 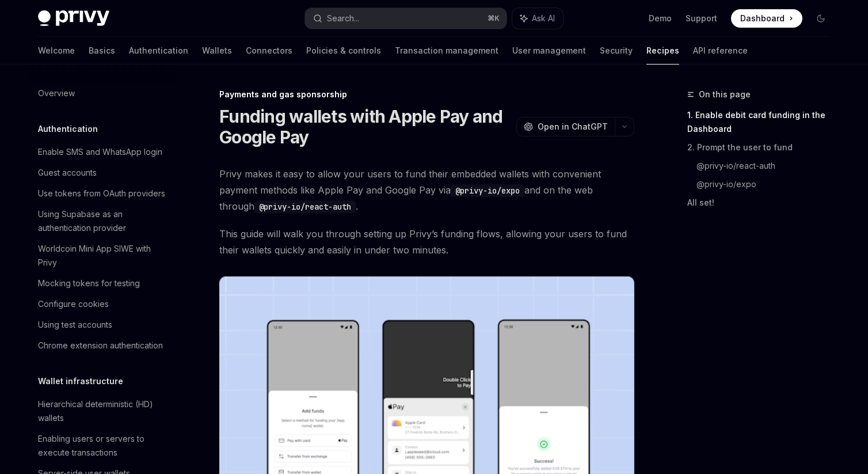 I want to click on div: Overview, so click(x=57, y=94).